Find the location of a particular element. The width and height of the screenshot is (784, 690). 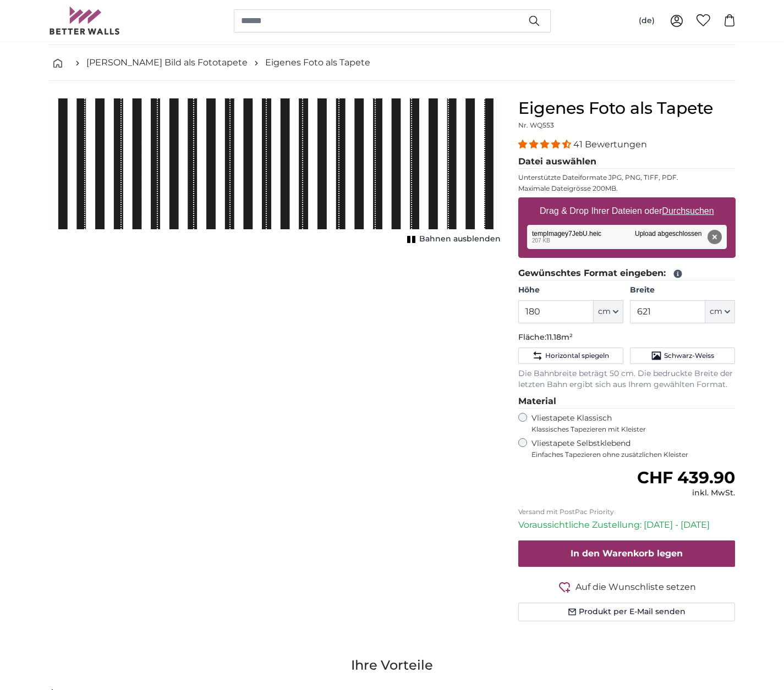

a: Eigenes Foto als Tapete is located at coordinates (317, 63).